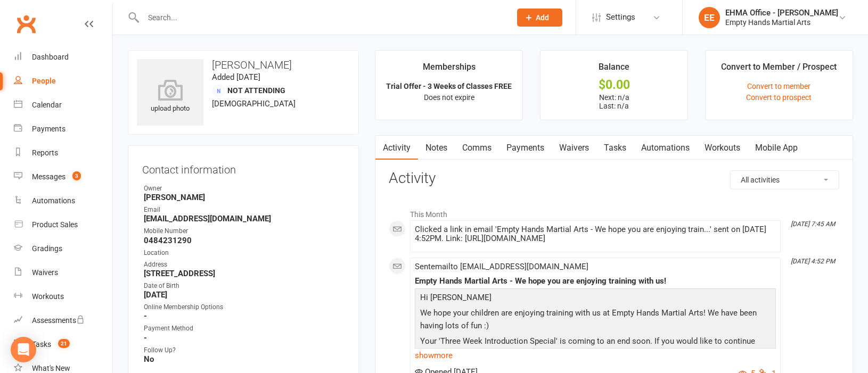 The height and width of the screenshot is (373, 868). I want to click on div: Product Sales, so click(55, 224).